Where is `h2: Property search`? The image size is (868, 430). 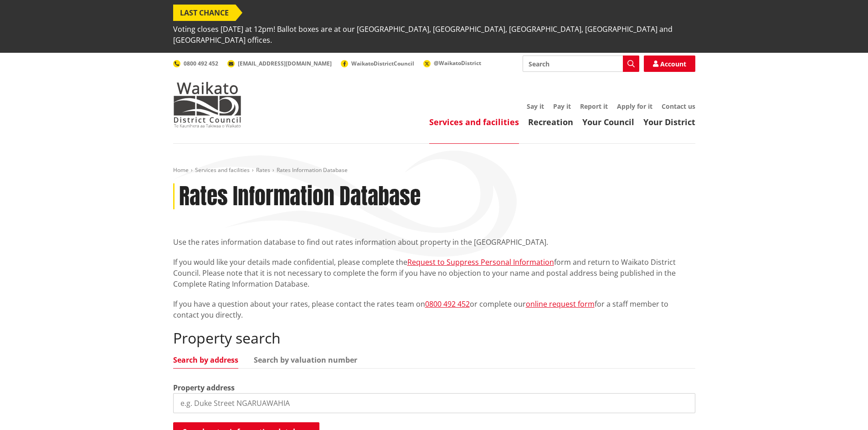
h2: Property search is located at coordinates (434, 338).